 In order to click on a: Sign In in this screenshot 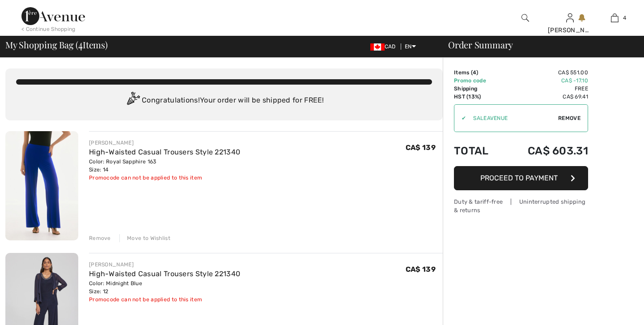, I will do `click(570, 18)`.